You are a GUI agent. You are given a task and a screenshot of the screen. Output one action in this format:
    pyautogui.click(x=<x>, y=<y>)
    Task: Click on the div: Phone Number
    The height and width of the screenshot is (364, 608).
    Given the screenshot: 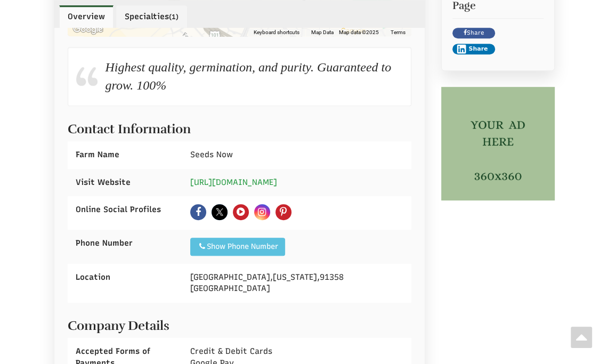 What is the action you would take?
    pyautogui.click(x=125, y=243)
    